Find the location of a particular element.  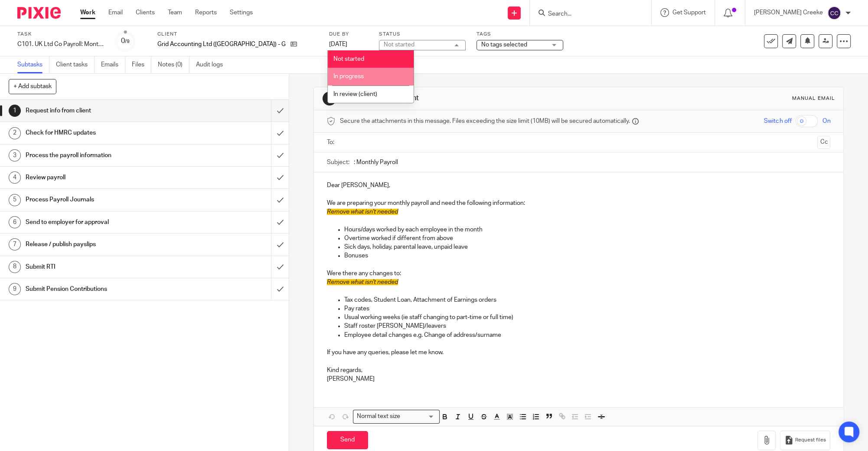

p: Overtime worked if different from above is located at coordinates (587, 238).